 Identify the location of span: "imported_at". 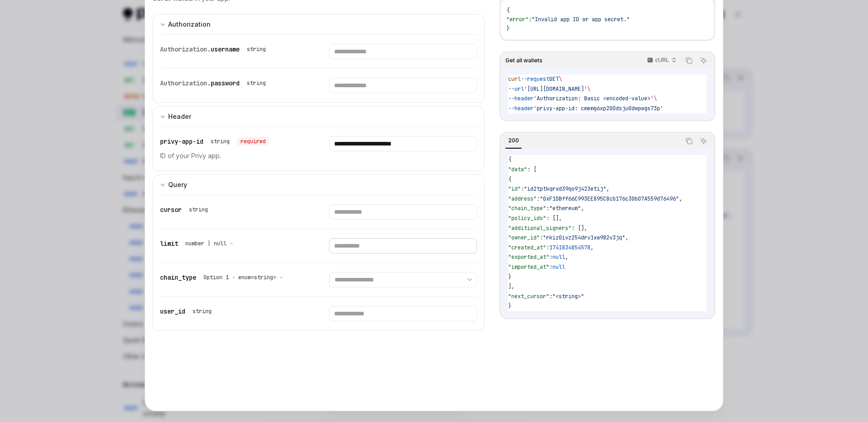
(529, 267).